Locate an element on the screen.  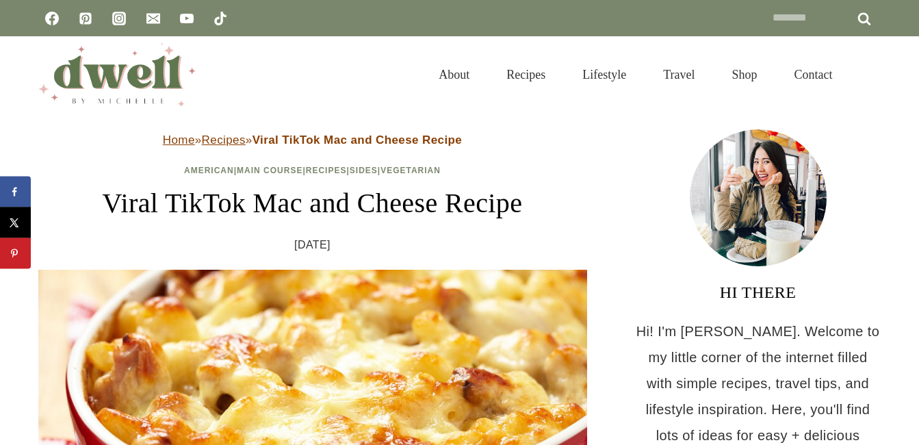
a: American is located at coordinates (209, 170).